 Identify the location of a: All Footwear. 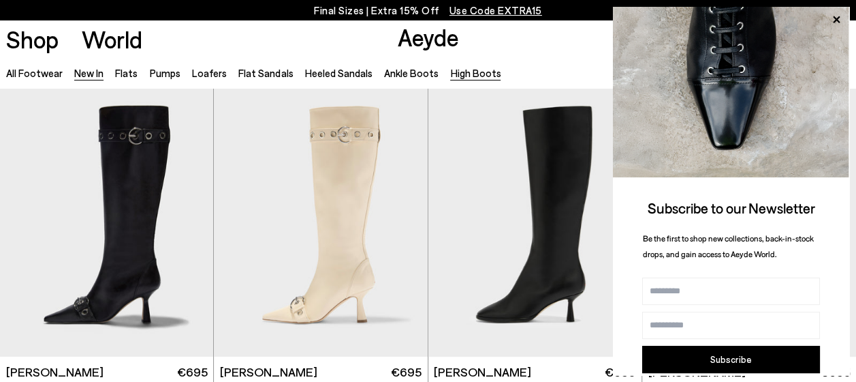
(34, 73).